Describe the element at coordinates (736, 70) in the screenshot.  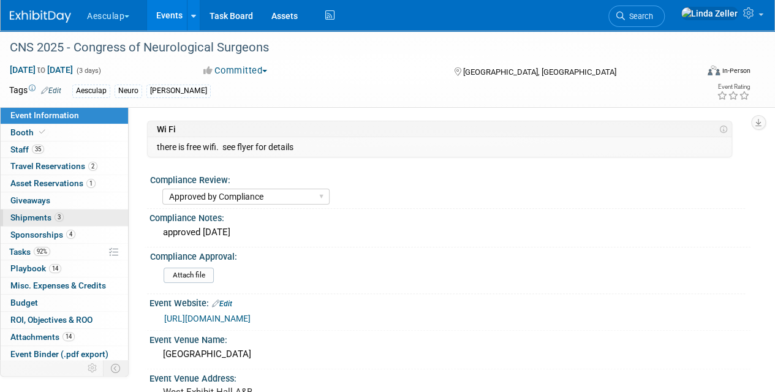
I see `div: In-Person` at that location.